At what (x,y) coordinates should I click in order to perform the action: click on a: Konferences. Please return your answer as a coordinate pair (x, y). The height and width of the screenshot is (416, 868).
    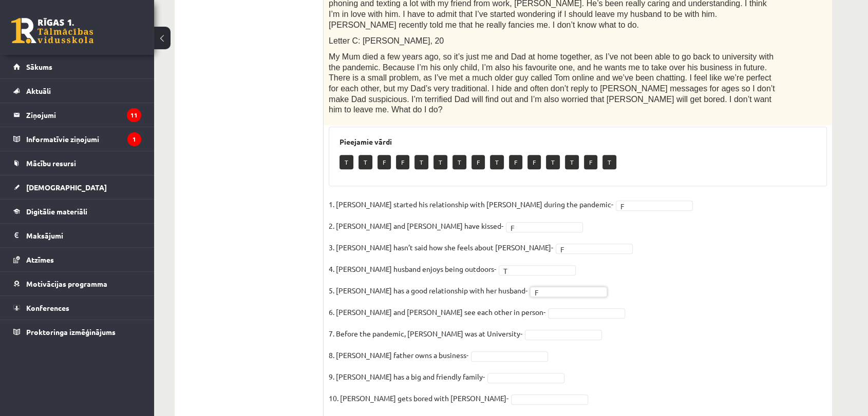
    Looking at the image, I should click on (77, 308).